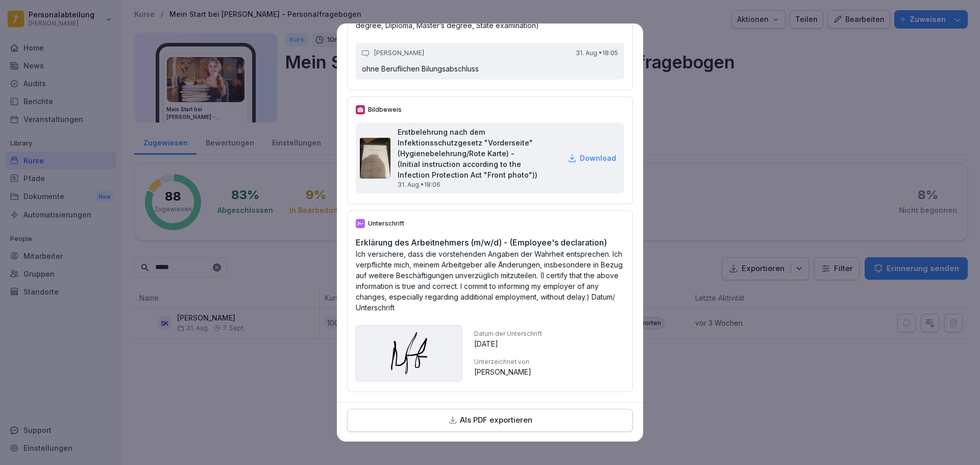 The height and width of the screenshot is (465, 980). Describe the element at coordinates (598, 157) in the screenshot. I see `p: Download` at that location.